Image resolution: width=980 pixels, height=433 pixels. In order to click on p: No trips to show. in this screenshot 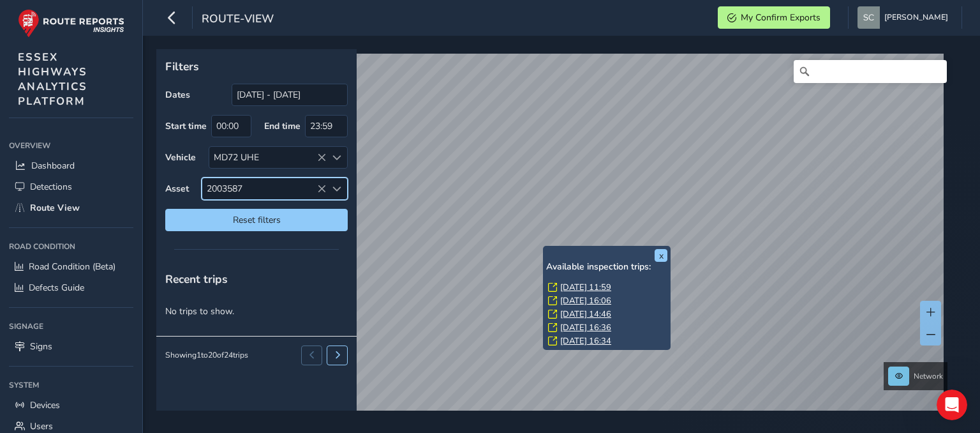, I will do `click(257, 311)`.